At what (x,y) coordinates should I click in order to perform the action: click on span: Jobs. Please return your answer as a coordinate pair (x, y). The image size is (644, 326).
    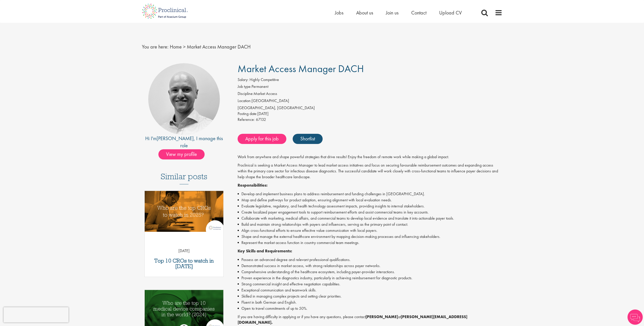
    Looking at the image, I should click on (339, 13).